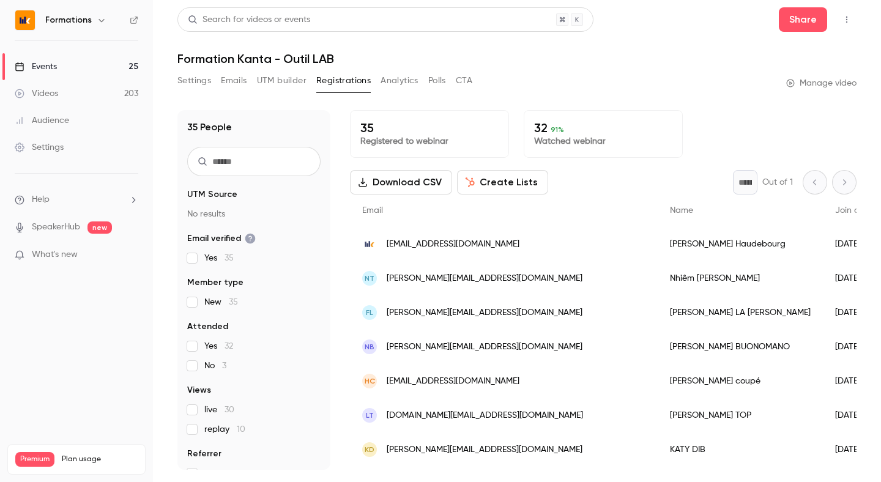 This screenshot has height=482, width=881. I want to click on span: Email verified, so click(221, 239).